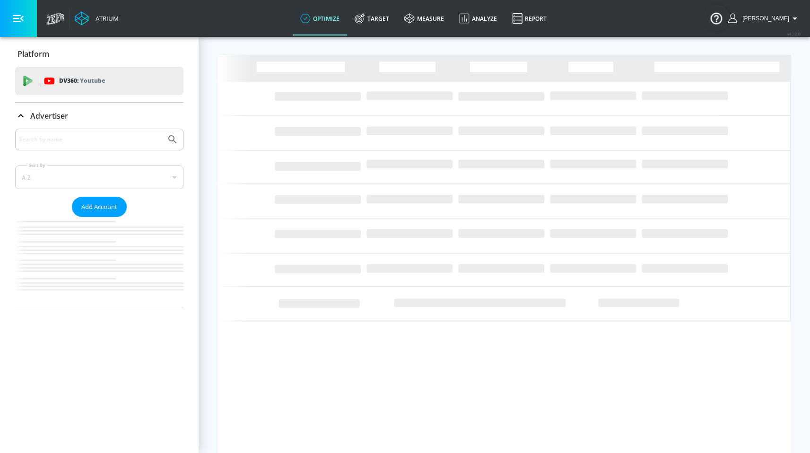 The width and height of the screenshot is (810, 453). What do you see at coordinates (478, 18) in the screenshot?
I see `a: Analyze` at bounding box center [478, 18].